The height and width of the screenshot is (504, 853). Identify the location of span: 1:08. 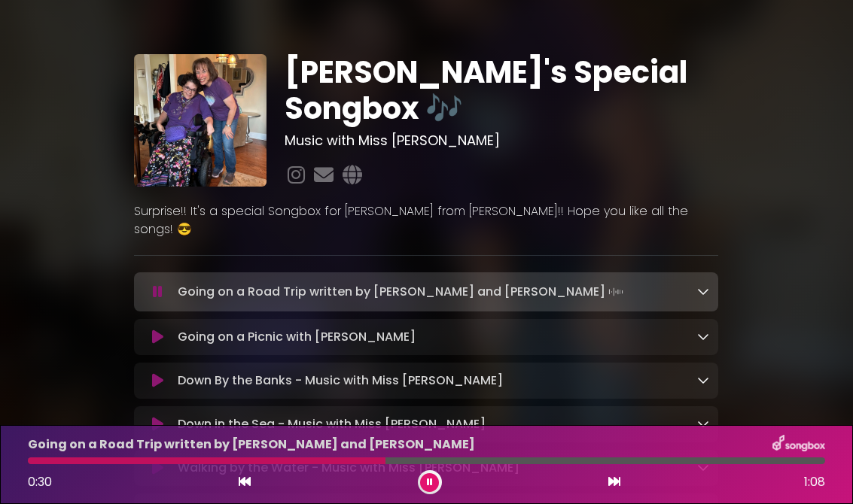
(815, 482).